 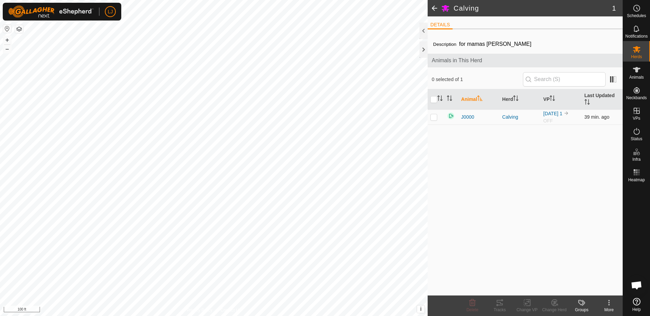 What do you see at coordinates (609, 309) in the screenshot?
I see `div: More` at bounding box center [609, 309].